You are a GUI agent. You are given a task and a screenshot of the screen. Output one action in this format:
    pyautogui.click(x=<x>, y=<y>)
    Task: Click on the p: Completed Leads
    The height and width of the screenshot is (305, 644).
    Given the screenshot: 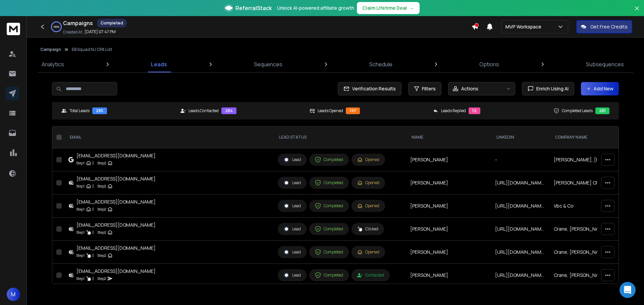 What is the action you would take?
    pyautogui.click(x=578, y=111)
    